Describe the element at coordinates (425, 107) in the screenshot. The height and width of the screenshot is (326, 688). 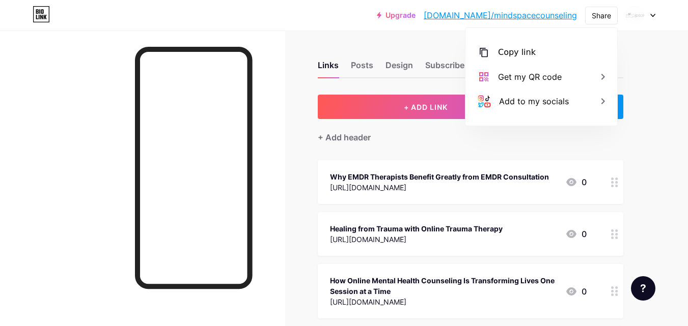
I see `button: + ADD LINK` at that location.